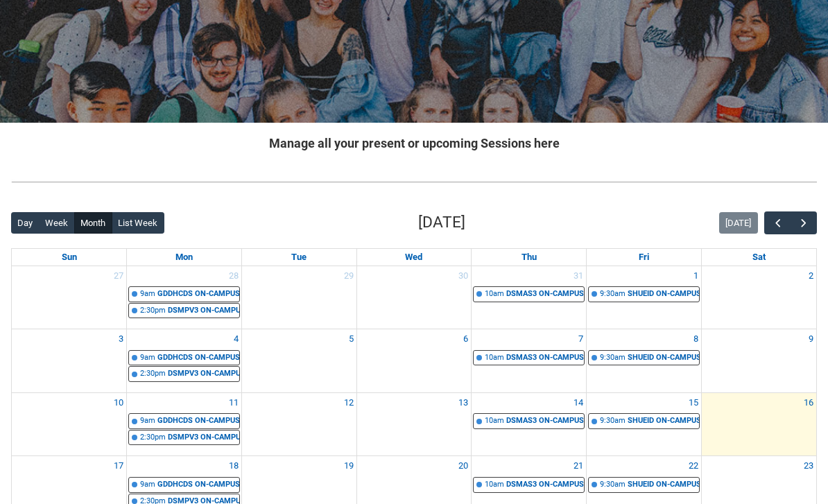 Image resolution: width=828 pixels, height=504 pixels. I want to click on a: Go to August 5, 2025, so click(351, 339).